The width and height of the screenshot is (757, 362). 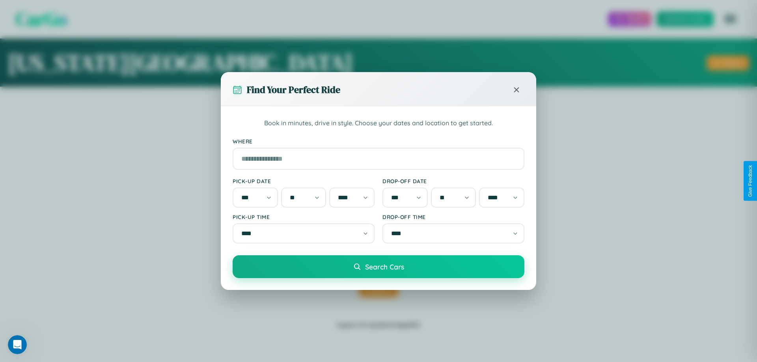 I want to click on p: Book in minutes, drive in style. Choose your dates and location to get started., so click(x=379, y=123).